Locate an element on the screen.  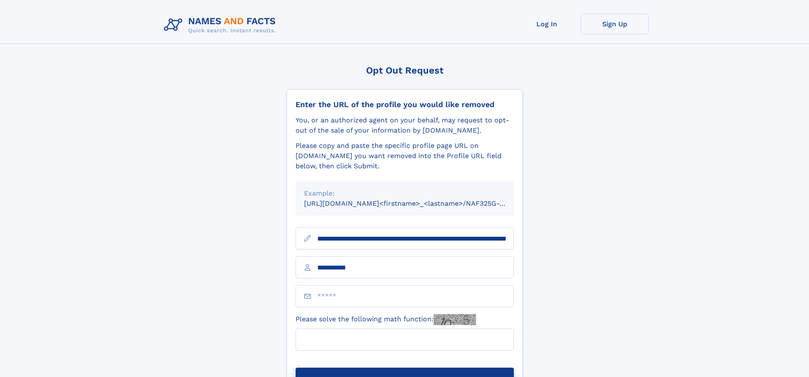
label: Please solve the following math function: is located at coordinates (385, 319).